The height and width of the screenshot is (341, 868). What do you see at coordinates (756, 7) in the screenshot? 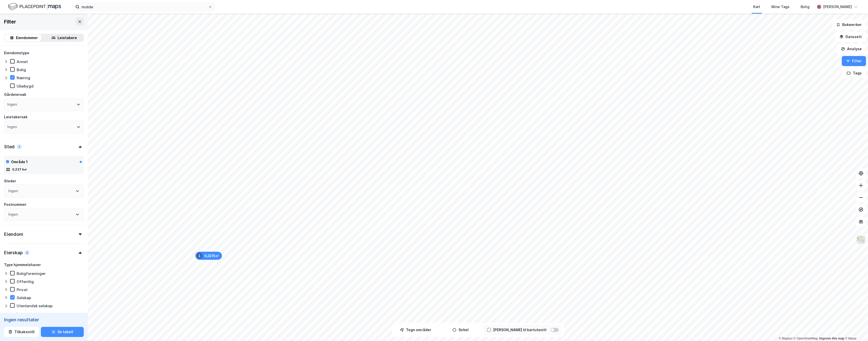
I see `div: Kart` at bounding box center [756, 7].